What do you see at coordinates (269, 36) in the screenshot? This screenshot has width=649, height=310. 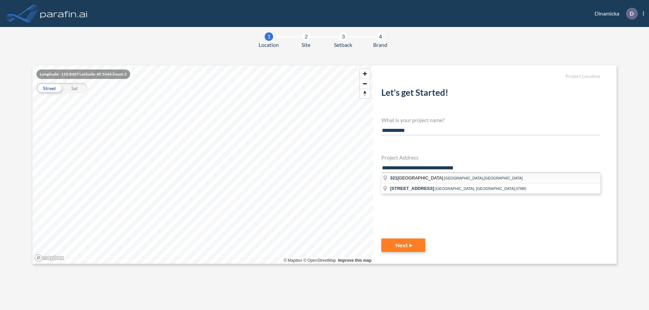 I see `div: 1` at bounding box center [269, 36].